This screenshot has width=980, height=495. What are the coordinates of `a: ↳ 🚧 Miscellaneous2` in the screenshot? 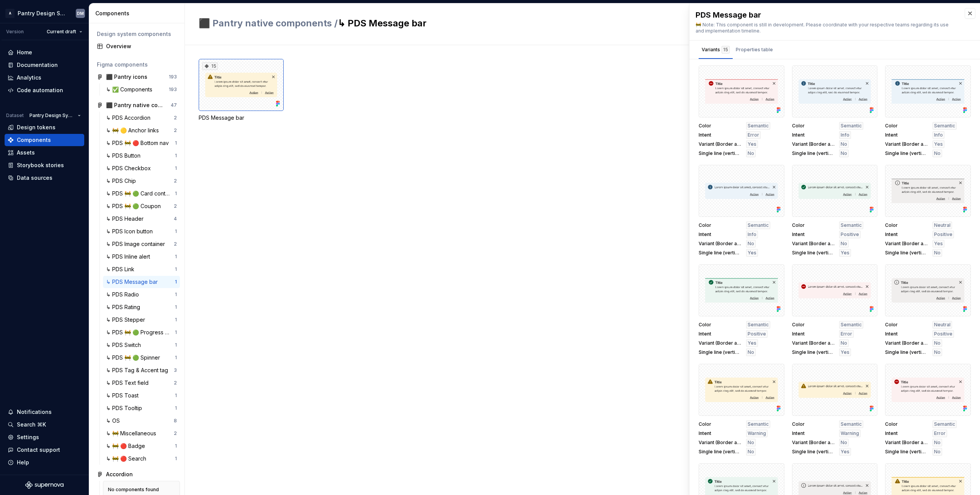 It's located at (141, 433).